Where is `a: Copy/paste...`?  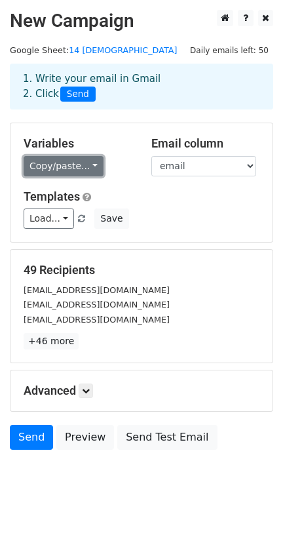
a: Copy/paste... is located at coordinates (64, 166).